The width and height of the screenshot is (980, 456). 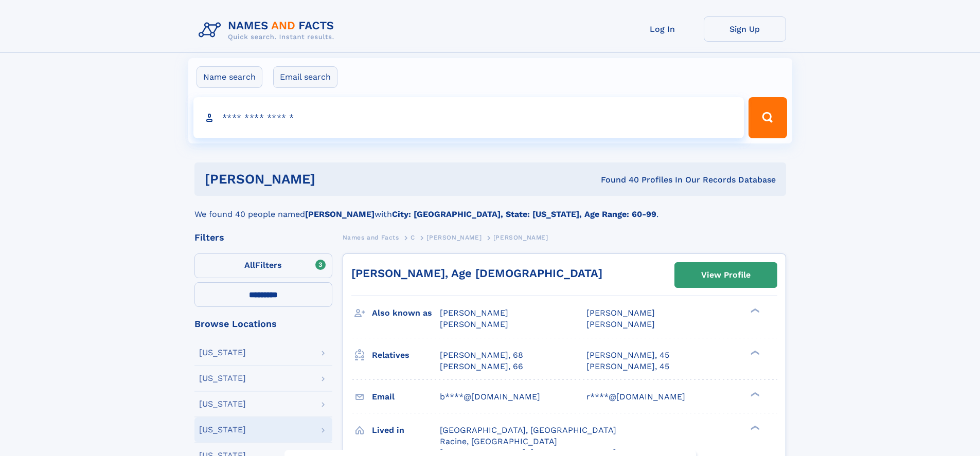 What do you see at coordinates (371, 237) in the screenshot?
I see `a: Names and Facts` at bounding box center [371, 237].